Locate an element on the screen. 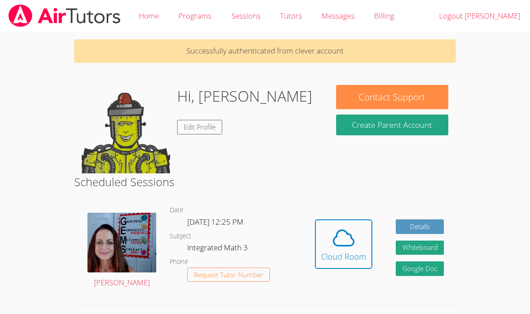 The width and height of the screenshot is (530, 314). button: Cloud Room is located at coordinates (344, 244).